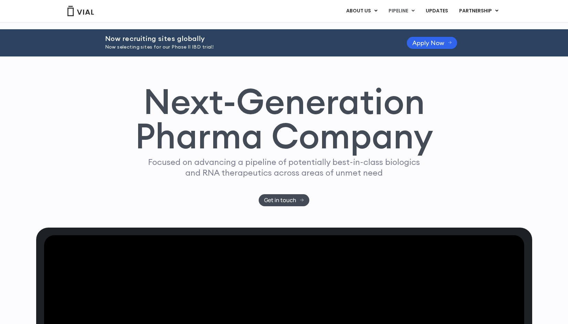 The height and width of the screenshot is (324, 568). What do you see at coordinates (247, 39) in the screenshot?
I see `h2: Now recruiting sites globally` at bounding box center [247, 39].